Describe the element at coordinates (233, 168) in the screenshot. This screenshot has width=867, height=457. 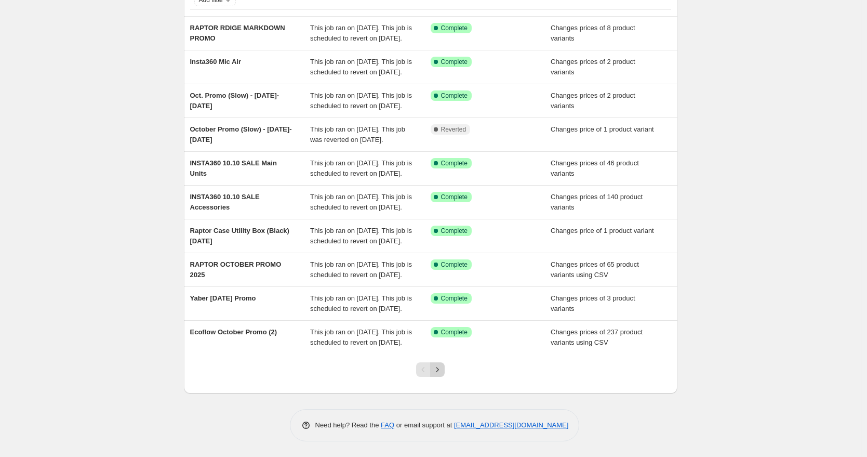
I see `span: INSTA360 10.10 SALE Main Units` at that location.